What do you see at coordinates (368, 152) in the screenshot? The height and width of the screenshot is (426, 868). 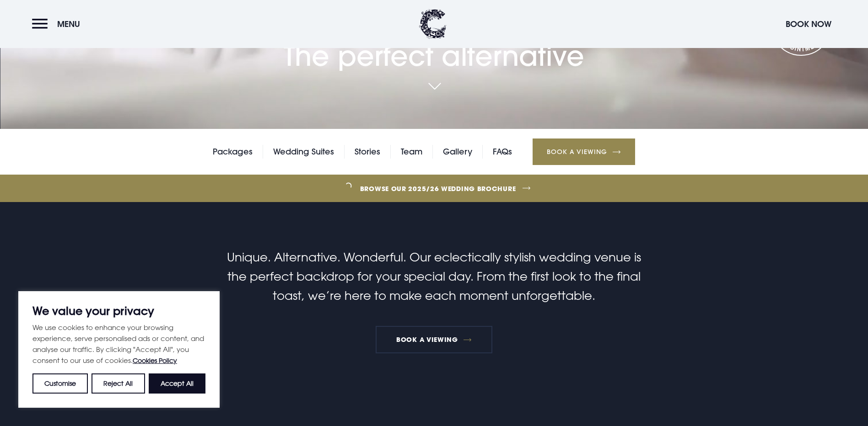 I see `a: Stories` at bounding box center [368, 152].